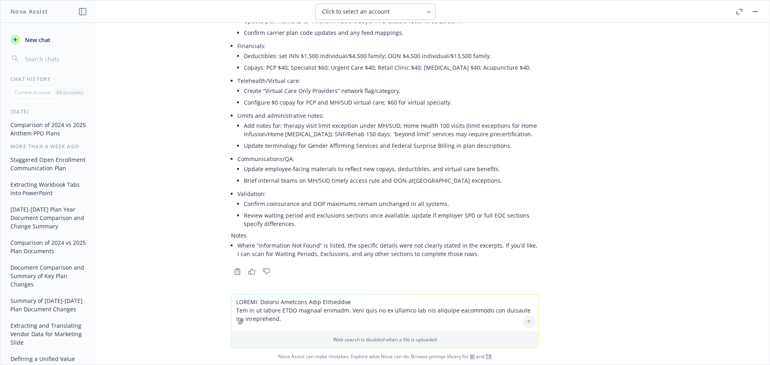 This screenshot has width=770, height=365. I want to click on div: More than a week ago, so click(49, 146).